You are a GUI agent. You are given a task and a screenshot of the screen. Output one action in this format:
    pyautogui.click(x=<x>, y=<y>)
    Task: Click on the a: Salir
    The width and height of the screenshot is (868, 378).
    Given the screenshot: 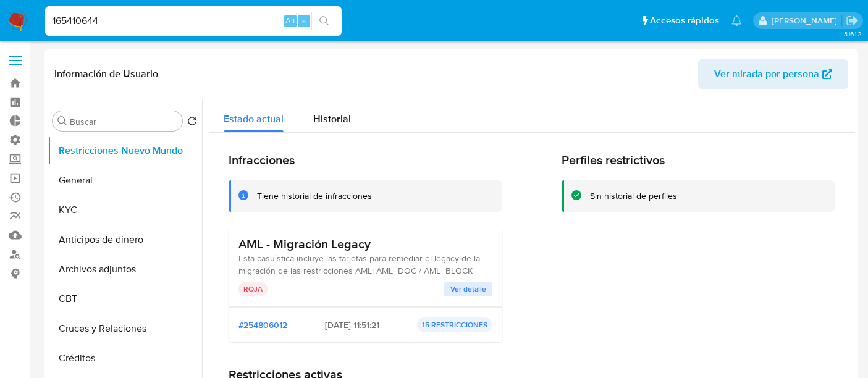 What is the action you would take?
    pyautogui.click(x=851, y=20)
    